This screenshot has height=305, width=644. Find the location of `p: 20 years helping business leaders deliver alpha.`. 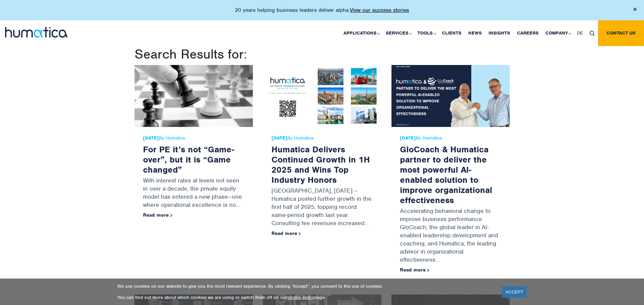

p: 20 years helping business leaders deliver alpha. is located at coordinates (322, 10).